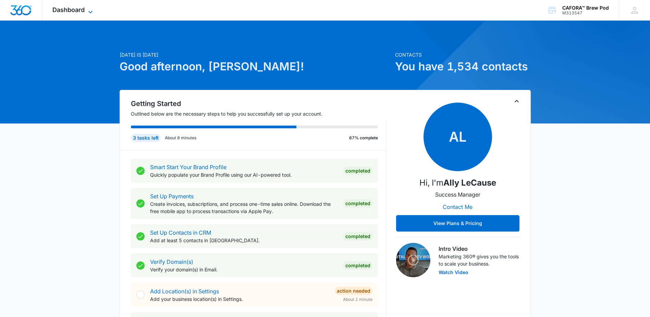 This screenshot has height=317, width=650. I want to click on div: account id, so click(586, 13).